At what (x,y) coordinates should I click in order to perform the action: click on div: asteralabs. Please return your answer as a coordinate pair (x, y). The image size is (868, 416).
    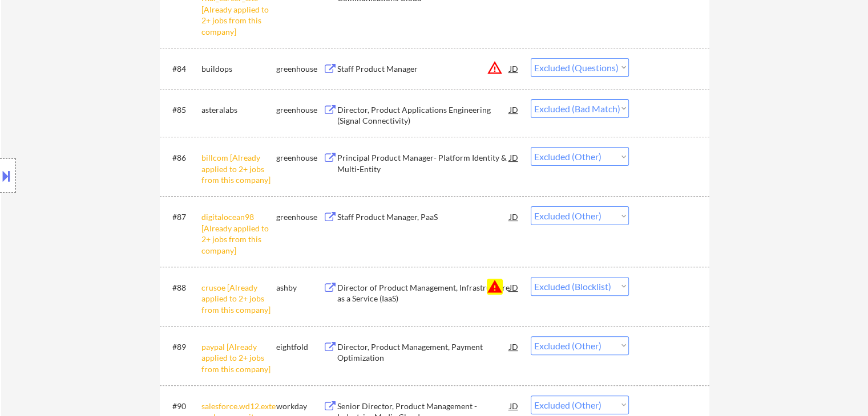
    Looking at the image, I should click on (238, 110).